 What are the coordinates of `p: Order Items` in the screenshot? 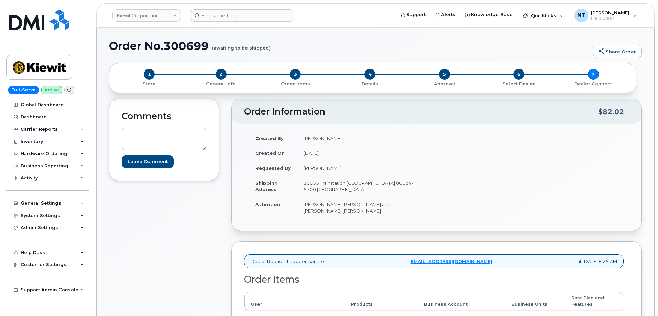 It's located at (295, 84).